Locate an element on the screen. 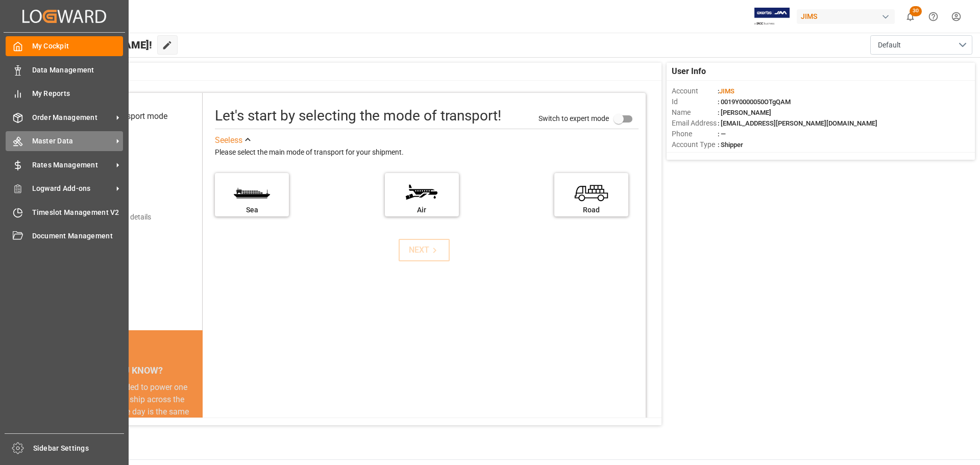 The image size is (980, 465). img: Exertis%20JAM%20-%20Email%20Logo.jpg_1722504956.jpg is located at coordinates (772, 17).